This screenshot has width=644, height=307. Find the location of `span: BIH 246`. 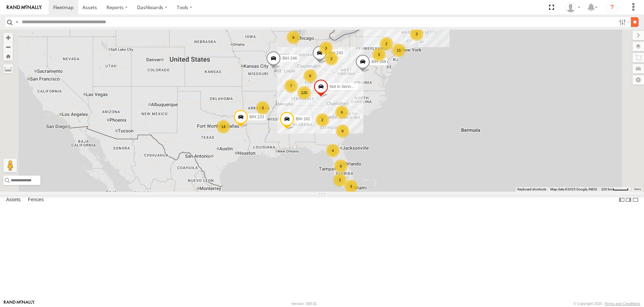

span: BIH 246 is located at coordinates (290, 59).